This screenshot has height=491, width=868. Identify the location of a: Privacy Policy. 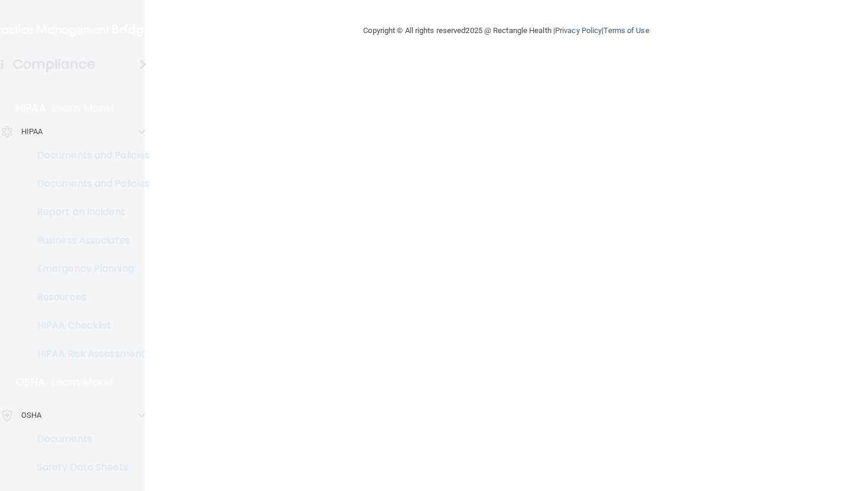
(578, 30).